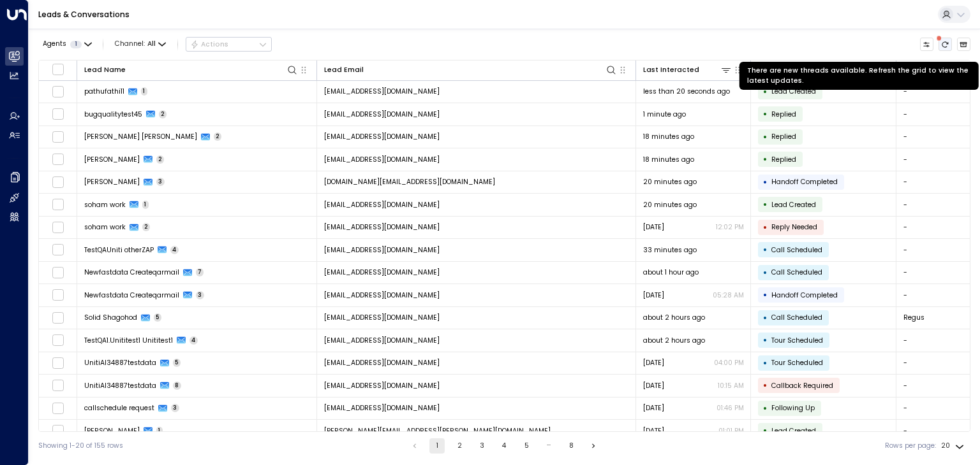 This screenshot has width=980, height=465. I want to click on label: Rows per page:, so click(910, 446).